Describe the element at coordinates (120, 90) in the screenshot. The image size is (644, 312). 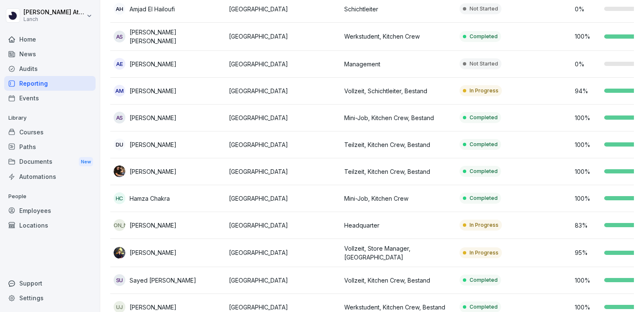
I see `div: AM` at that location.